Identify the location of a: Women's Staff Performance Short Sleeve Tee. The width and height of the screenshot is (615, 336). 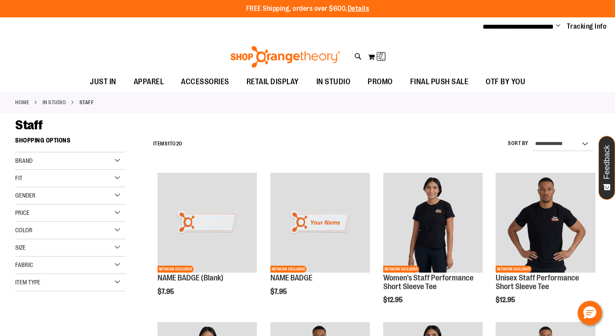
(429, 282).